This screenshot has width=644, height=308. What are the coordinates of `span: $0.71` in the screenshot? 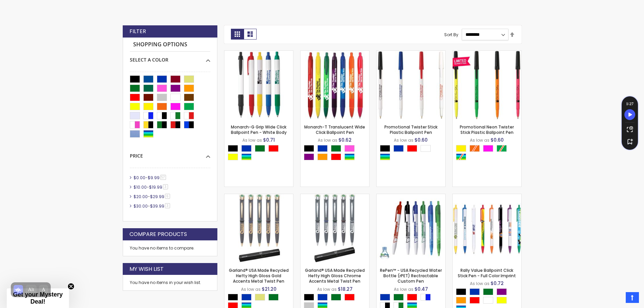 It's located at (269, 140).